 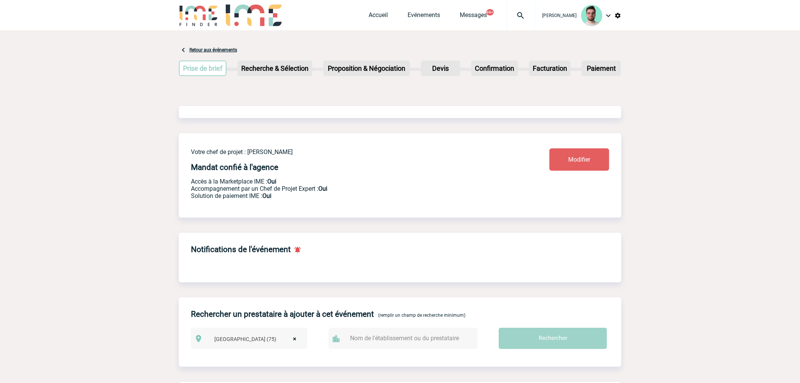 What do you see at coordinates (348, 181) in the screenshot?
I see `p: Accès à la Marketplace IME :` at bounding box center [348, 181].